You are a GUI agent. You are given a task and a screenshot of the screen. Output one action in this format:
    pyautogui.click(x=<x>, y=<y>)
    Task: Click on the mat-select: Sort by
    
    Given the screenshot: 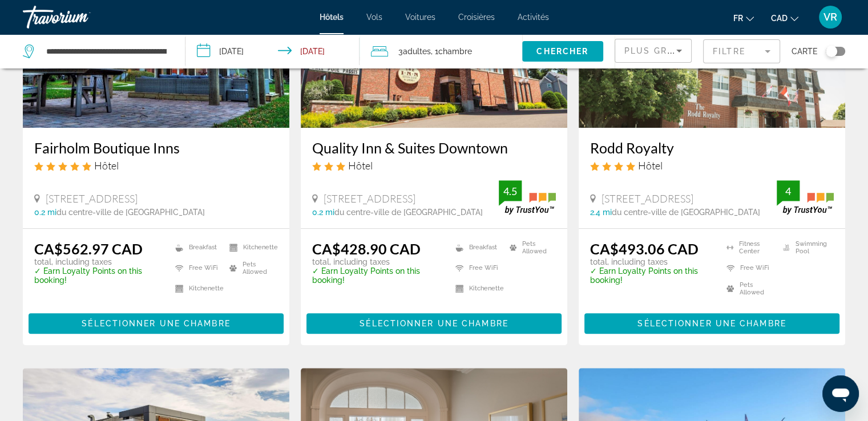 What is the action you would take?
    pyautogui.click(x=653, y=51)
    